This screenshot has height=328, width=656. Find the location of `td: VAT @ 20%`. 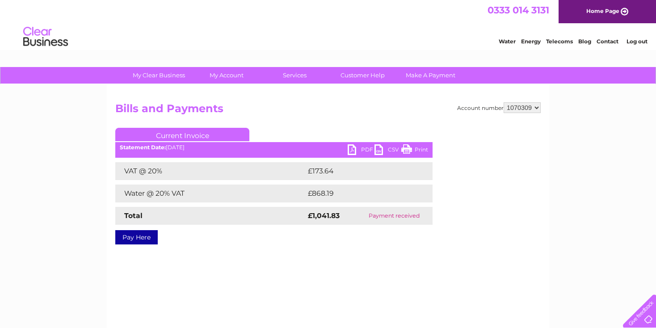

td: VAT @ 20% is located at coordinates (211, 171).